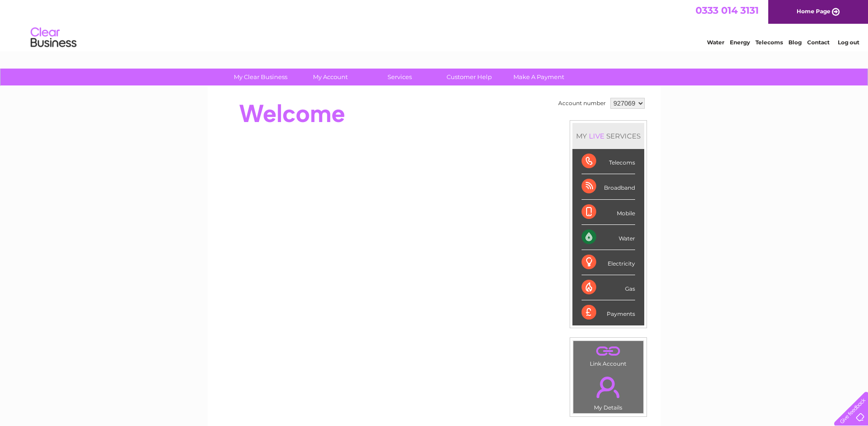 The width and height of the screenshot is (868, 426). Describe the element at coordinates (818, 42) in the screenshot. I see `a: Contact` at that location.